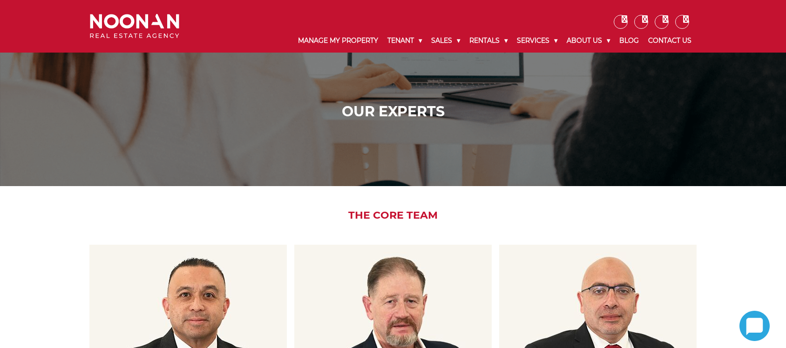 This screenshot has width=786, height=348. Describe the element at coordinates (393, 112) in the screenshot. I see `h1: Our Experts` at that location.